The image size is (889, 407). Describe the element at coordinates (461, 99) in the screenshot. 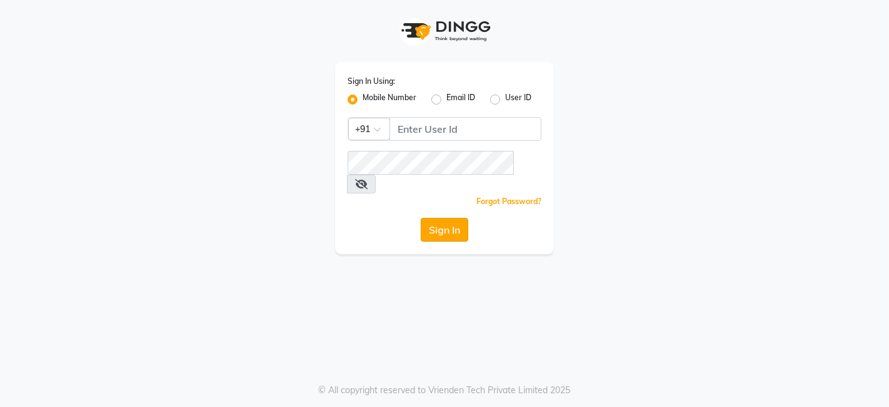

I see `label: Email ID` at that location.